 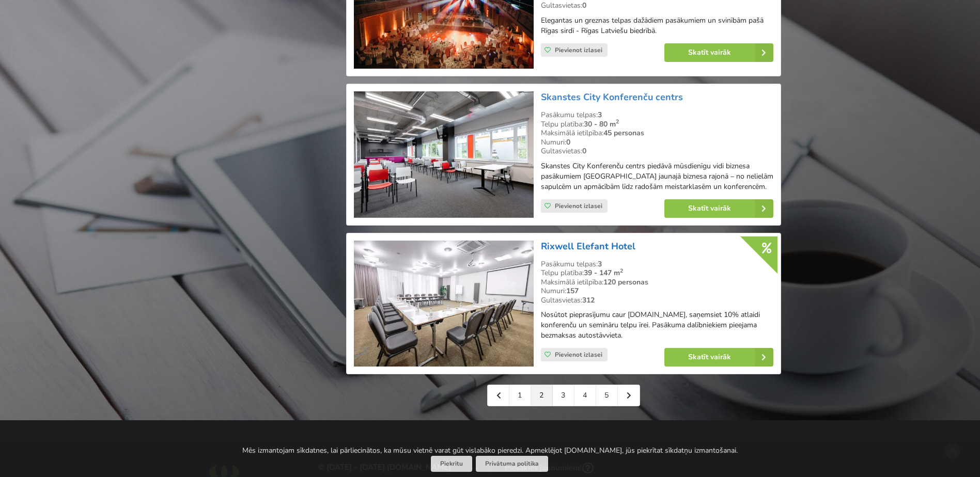 What do you see at coordinates (452, 464) in the screenshot?
I see `button: Piekrītu` at bounding box center [452, 464].